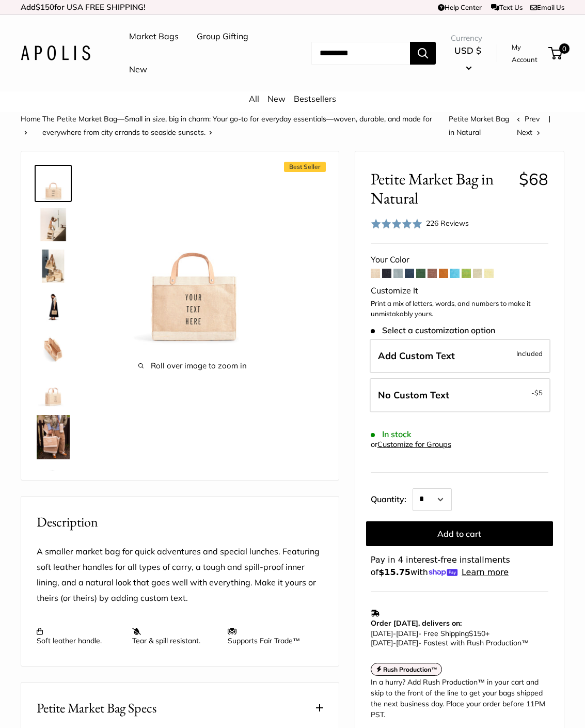 The image size is (585, 728). Describe the element at coordinates (457, 638) in the screenshot. I see `p: - Free Shipping +` at that location.